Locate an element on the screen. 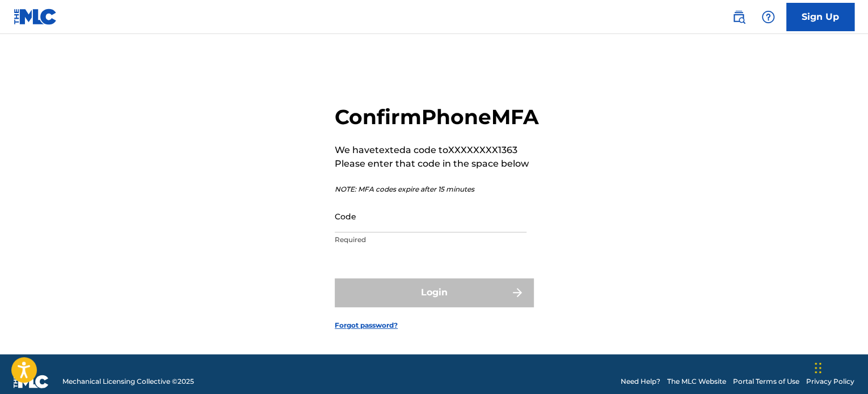 The width and height of the screenshot is (868, 394). span: Mechanical Licensing Collective © 2025 is located at coordinates (128, 382).